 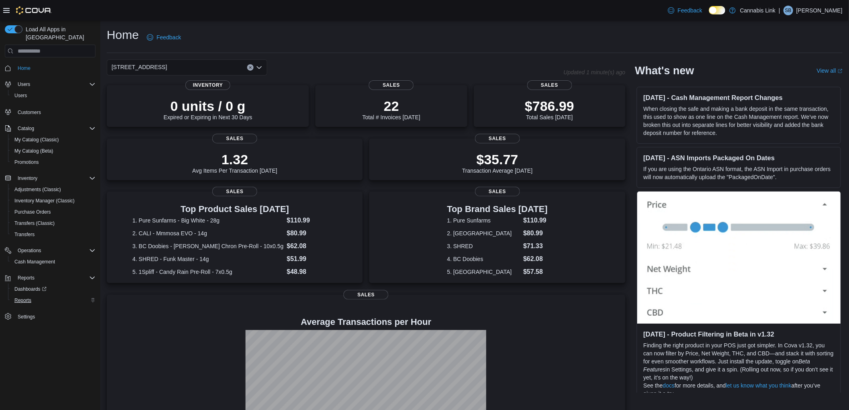 What do you see at coordinates (550, 106) in the screenshot?
I see `p: $786.99` at bounding box center [550, 106].